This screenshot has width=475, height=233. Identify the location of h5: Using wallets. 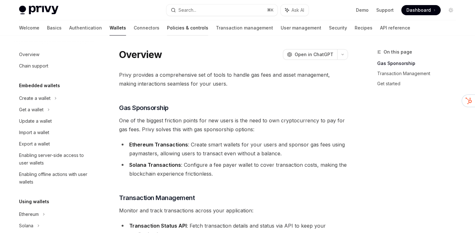
(34, 202).